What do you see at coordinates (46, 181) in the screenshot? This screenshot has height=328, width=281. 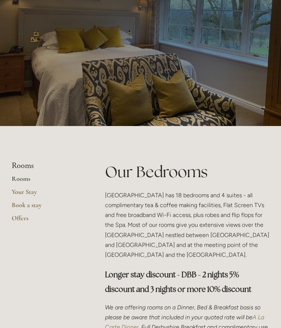 I see `a: Rooms` at bounding box center [46, 181].